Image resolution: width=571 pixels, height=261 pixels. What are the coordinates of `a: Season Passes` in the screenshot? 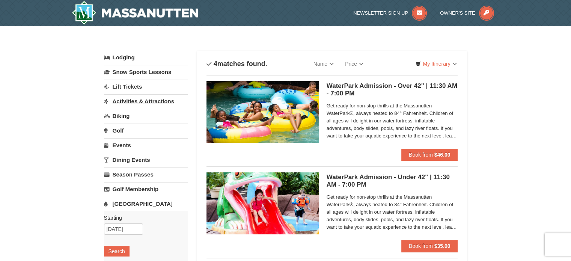 It's located at (146, 174).